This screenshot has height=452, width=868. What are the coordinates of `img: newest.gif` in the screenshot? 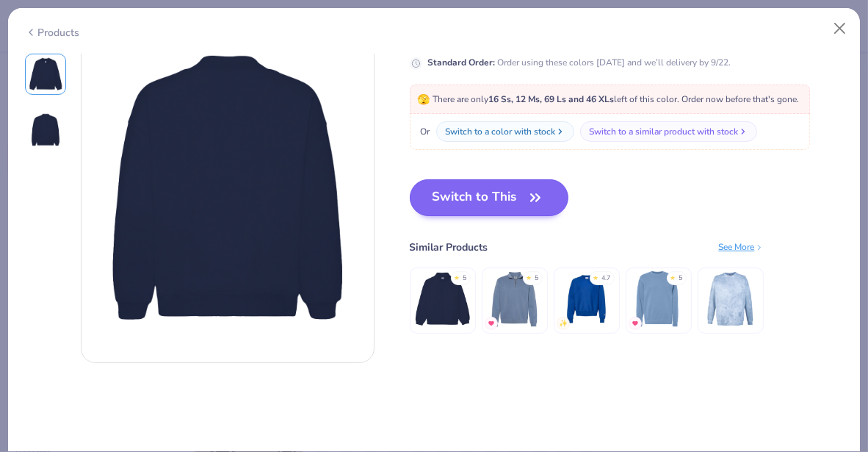 It's located at (563, 324).